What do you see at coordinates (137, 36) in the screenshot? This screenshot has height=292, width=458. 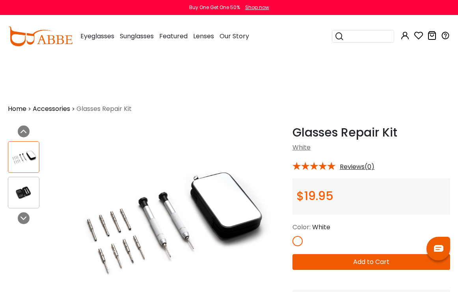 I see `span: Sunglasses` at bounding box center [137, 36].